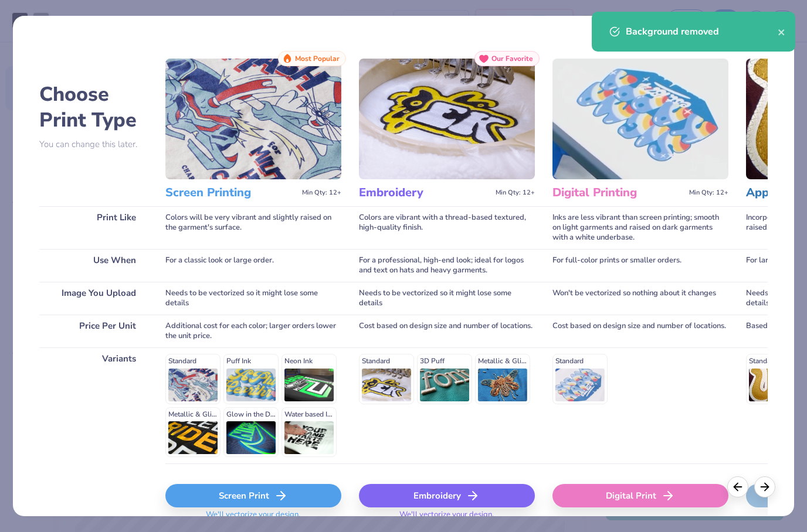  I want to click on div: Additional cost for each color; larger orders lower the unit price., so click(253, 331).